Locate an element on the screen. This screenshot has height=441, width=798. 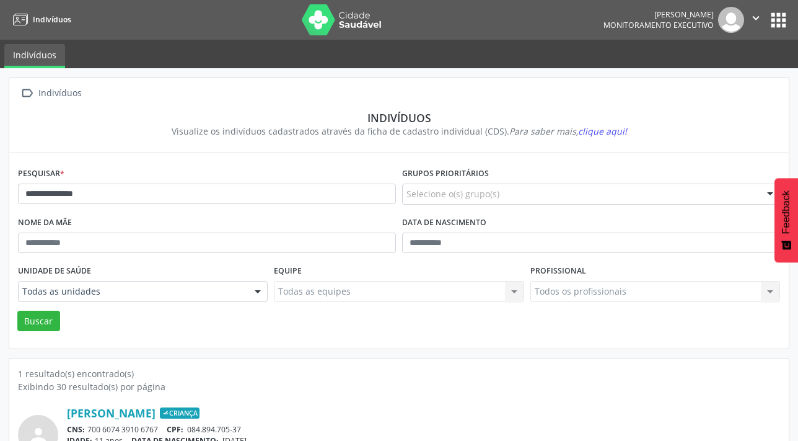
i: Para saber mais, is located at coordinates (568, 131).